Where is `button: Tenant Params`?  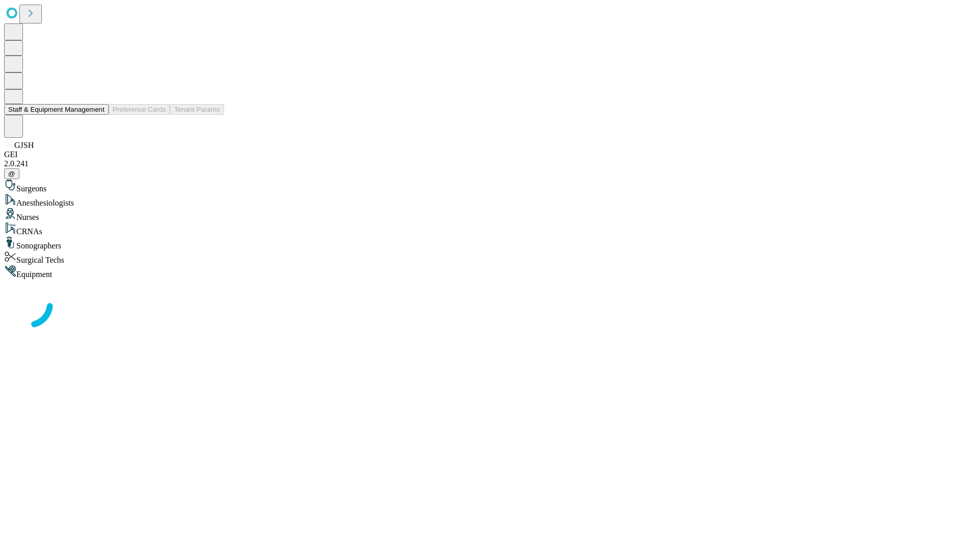
button: Tenant Params is located at coordinates (197, 109).